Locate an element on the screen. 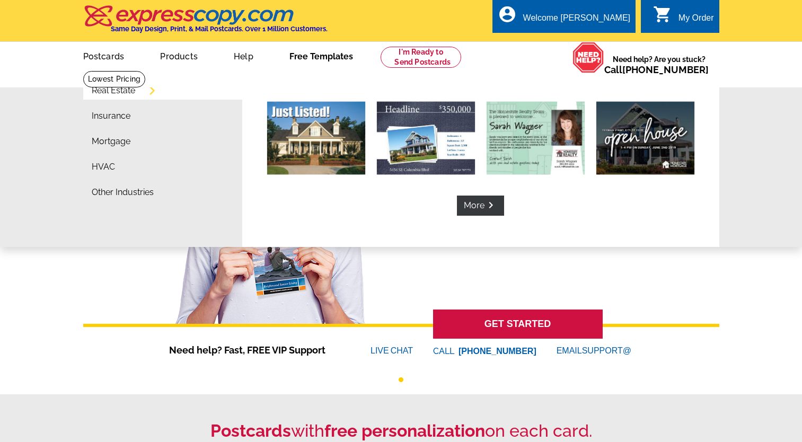  h4: Same Day Design, Print, & Mail Postcards. Over 1 Million Customers. is located at coordinates (219, 29).